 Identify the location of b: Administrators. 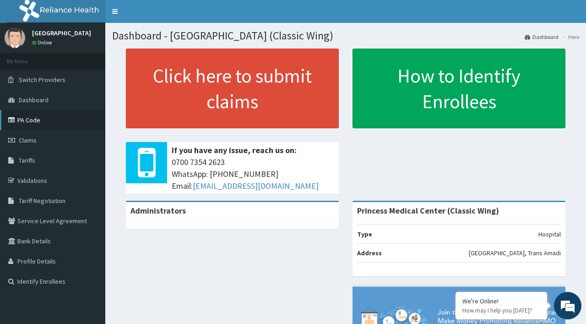
(158, 210).